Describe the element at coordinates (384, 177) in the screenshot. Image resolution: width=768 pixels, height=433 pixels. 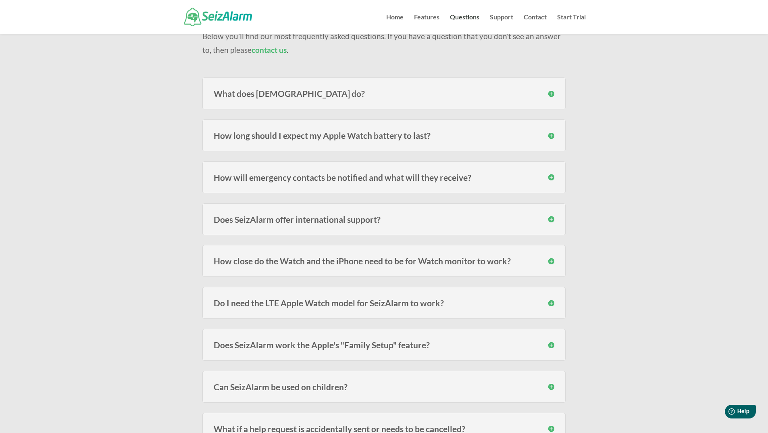
I see `h3: How will emergency contacts be notified and what will they receive?` at that location.